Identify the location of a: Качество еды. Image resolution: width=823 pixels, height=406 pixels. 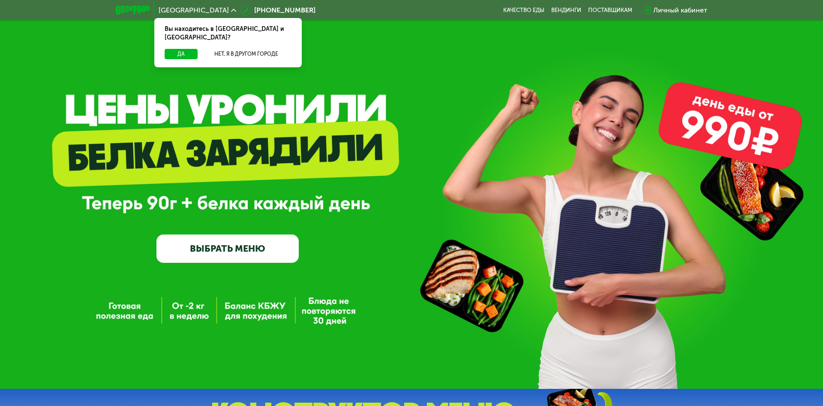
(524, 10).